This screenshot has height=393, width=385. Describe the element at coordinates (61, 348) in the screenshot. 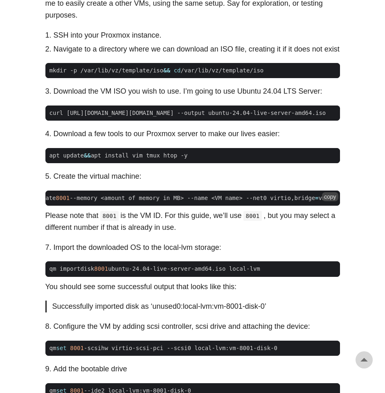

I see `span: set` at that location.